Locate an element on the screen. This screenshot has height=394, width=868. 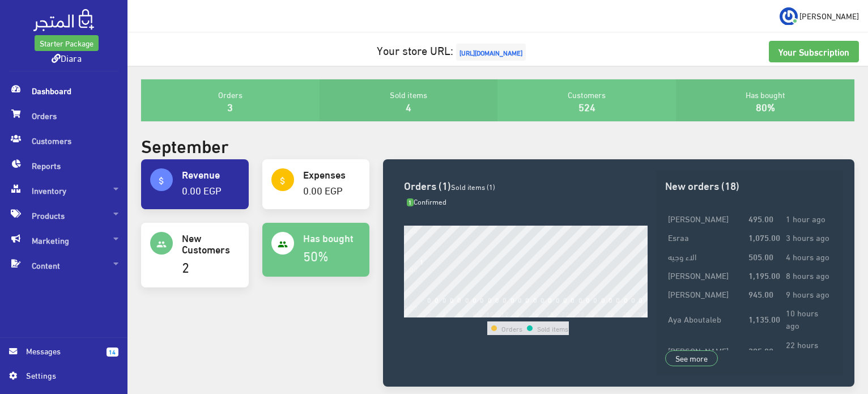
div: 24 is located at coordinates (595, 314).